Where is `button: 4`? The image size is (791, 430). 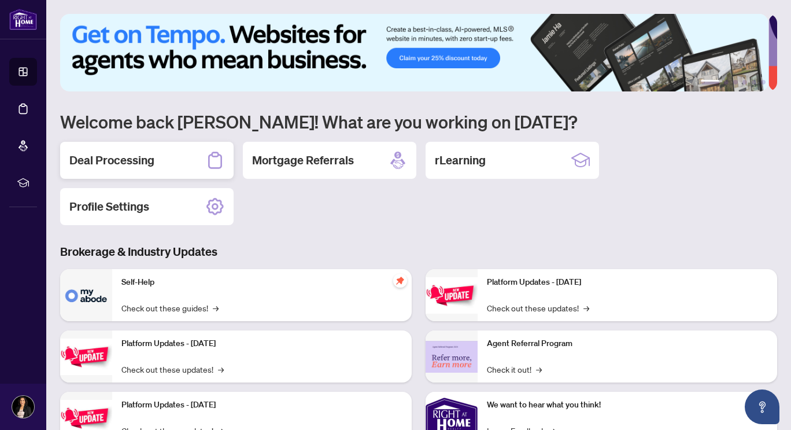
button: 4 is located at coordinates (745, 82).